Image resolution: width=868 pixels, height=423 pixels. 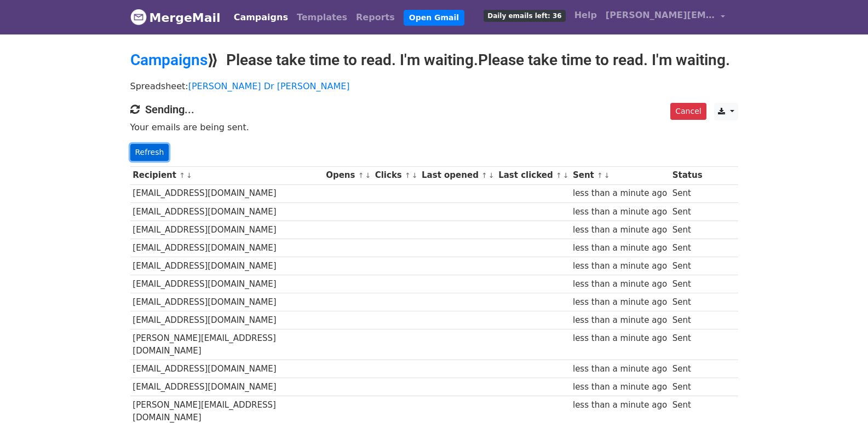 I want to click on div: Chat Widget, so click(x=840, y=397).